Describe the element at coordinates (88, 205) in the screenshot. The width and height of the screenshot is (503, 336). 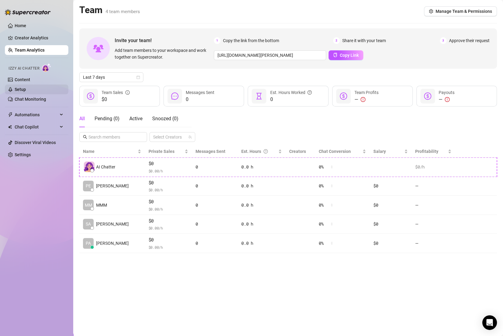
I see `span: MM` at that location.